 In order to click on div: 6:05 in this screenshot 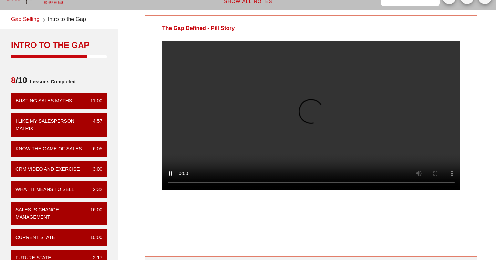, I will do `click(95, 148)`.